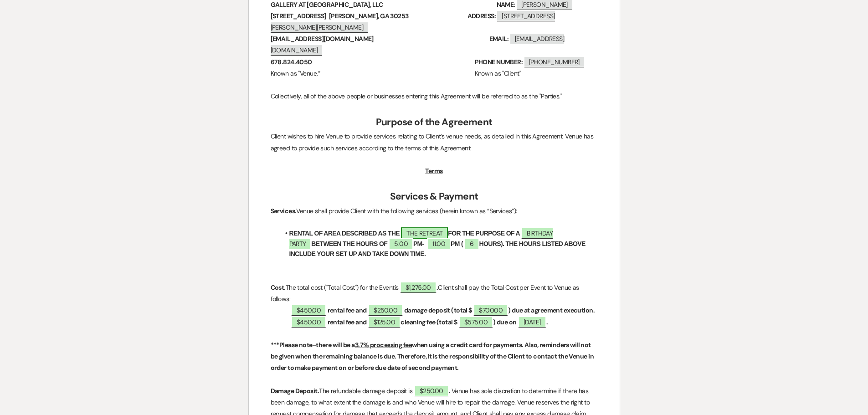 The width and height of the screenshot is (868, 415). What do you see at coordinates (457, 244) in the screenshot?
I see `strong: PM (` at bounding box center [457, 244].